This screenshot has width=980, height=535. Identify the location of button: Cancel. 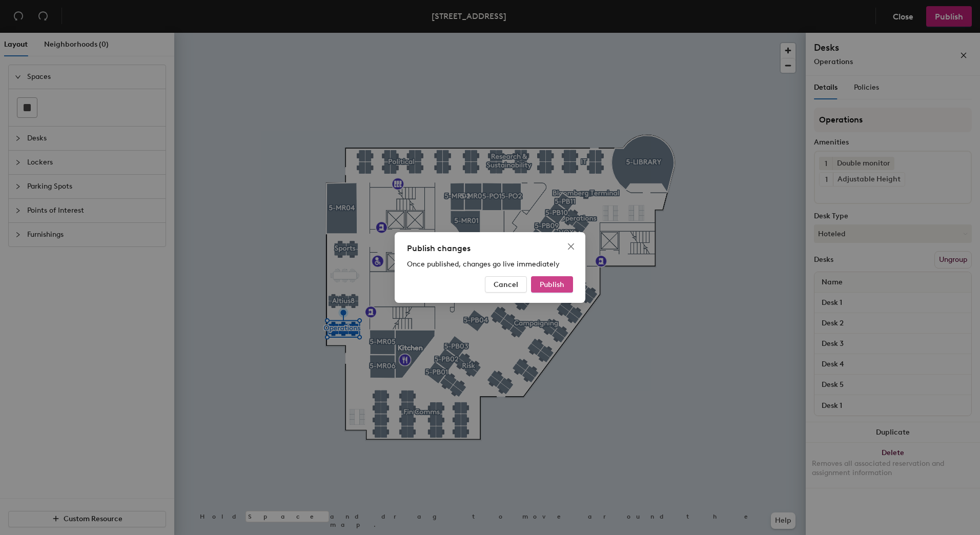
(506, 284).